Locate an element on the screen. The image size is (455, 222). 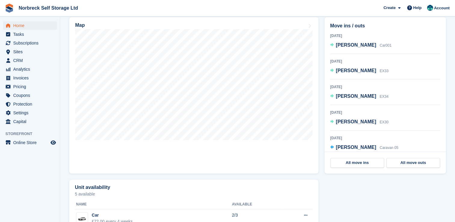
span: EX33 is located at coordinates (384, 71).